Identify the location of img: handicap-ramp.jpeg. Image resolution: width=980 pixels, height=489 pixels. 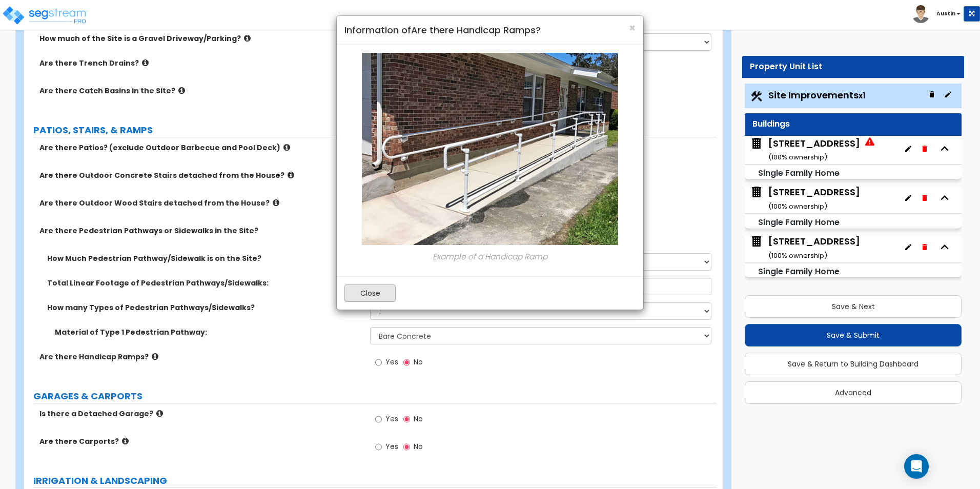
(490, 148).